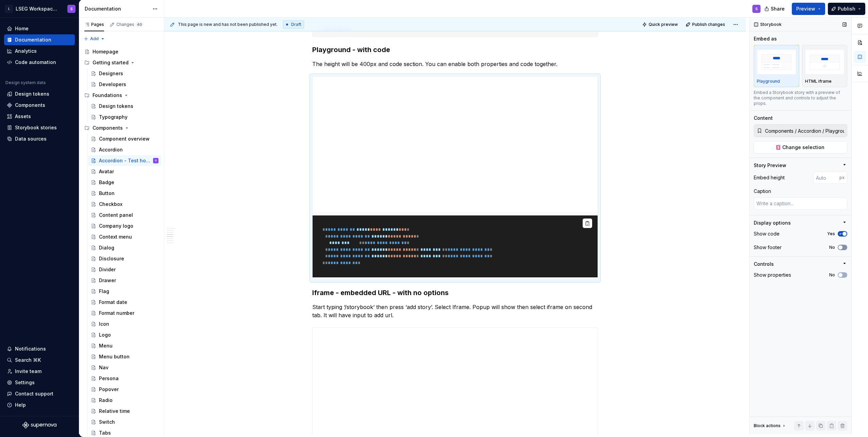 The height and width of the screenshot is (437, 868). Describe the element at coordinates (113, 302) in the screenshot. I see `div: Format date` at that location.